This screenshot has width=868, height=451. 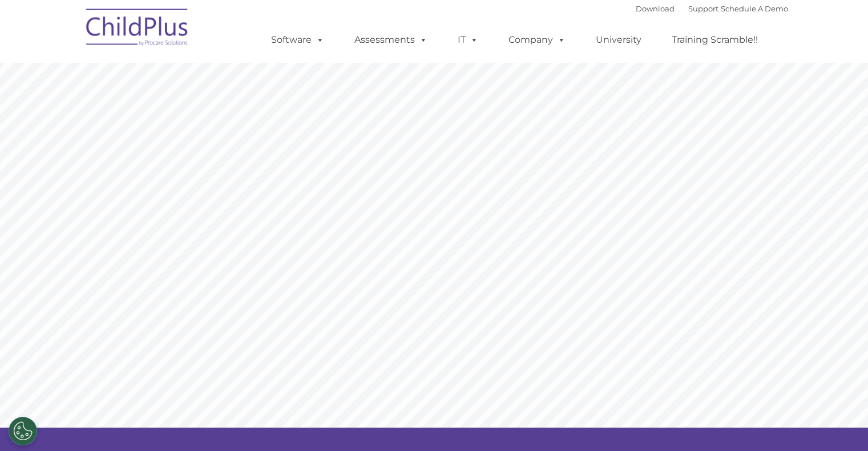 What do you see at coordinates (755, 9) in the screenshot?
I see `a: Schedule A Demo` at bounding box center [755, 9].